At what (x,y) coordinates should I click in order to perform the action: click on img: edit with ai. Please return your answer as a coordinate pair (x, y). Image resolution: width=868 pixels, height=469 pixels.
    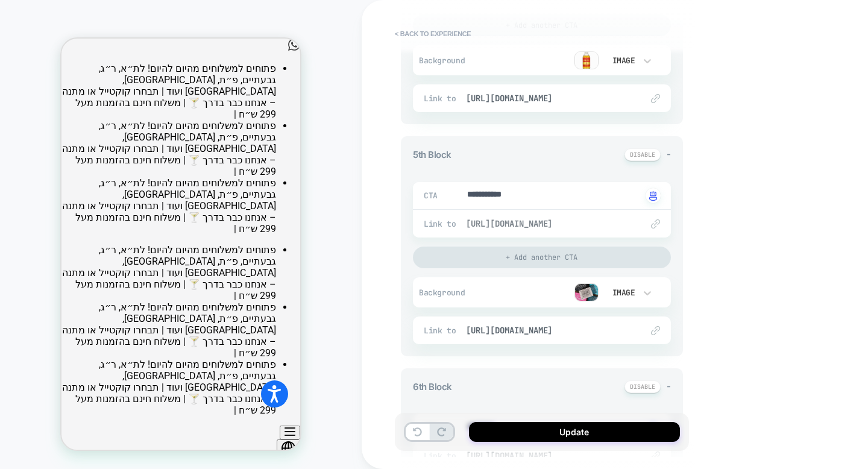
    Looking at the image, I should click on (652, 196).